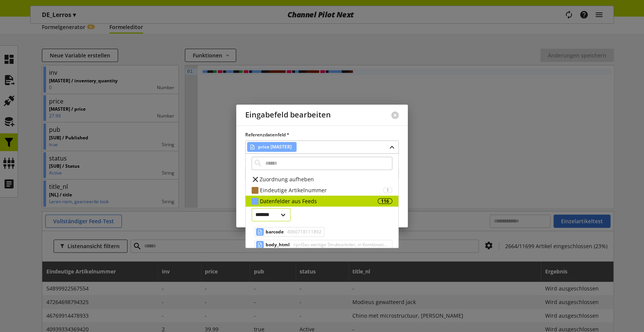 The width and height of the screenshot is (644, 332). Describe the element at coordinates (340, 245) in the screenshot. I see `span: <p>Das wertige Strukturleder, in Kombination mit der mattierten Dornschließe, macht diesen LERROS...` at that location.